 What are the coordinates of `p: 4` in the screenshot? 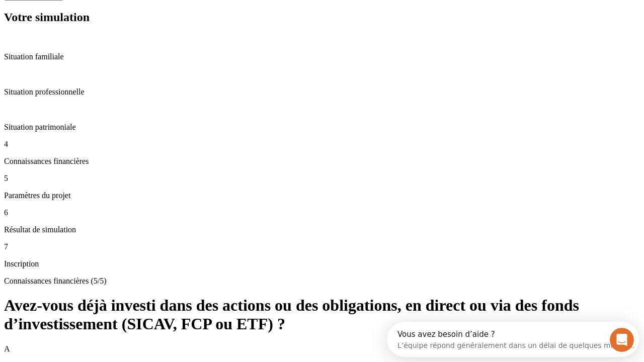 It's located at (322, 144).